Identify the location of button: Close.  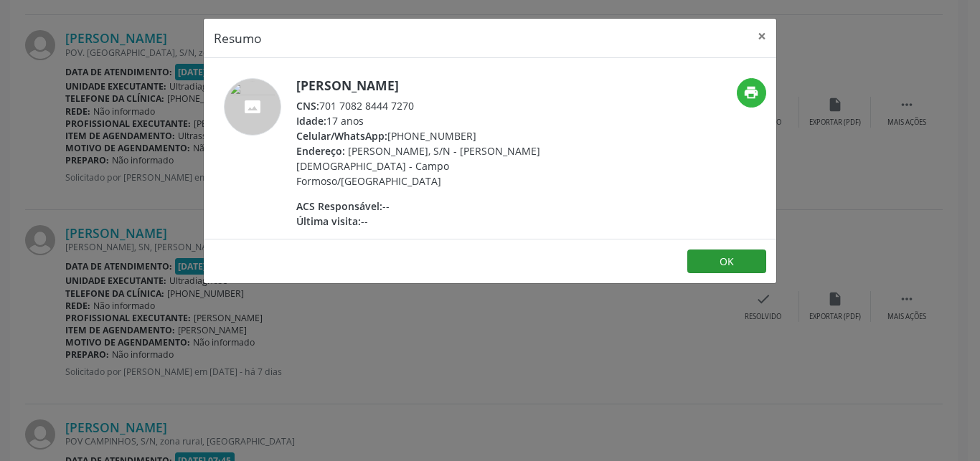
(762, 36).